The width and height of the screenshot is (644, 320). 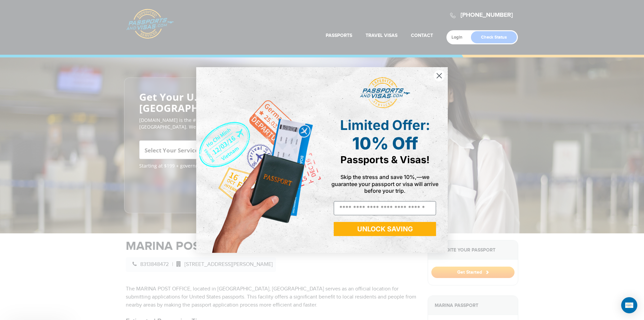 What do you see at coordinates (384, 184) in the screenshot?
I see `span: Skip the stress and save 10%,—we guarantee your passport or visa will arrive before your trip.` at bounding box center [384, 184].